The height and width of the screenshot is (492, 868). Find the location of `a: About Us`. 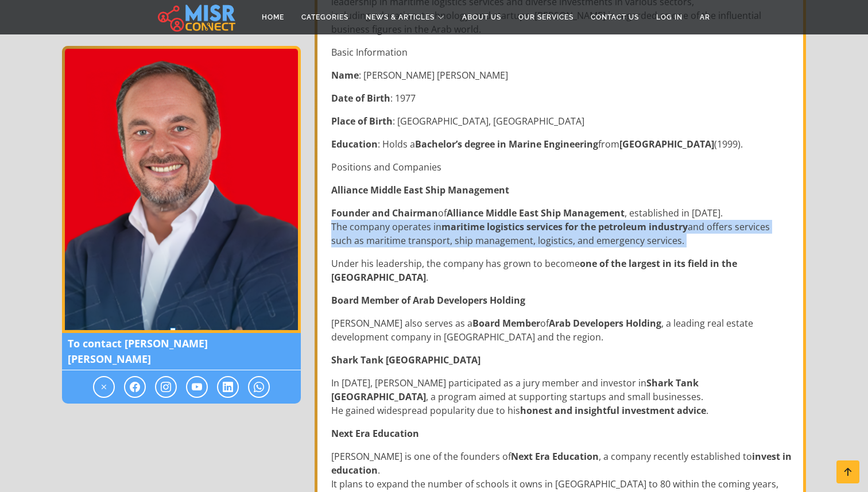

a: About Us is located at coordinates (482, 17).